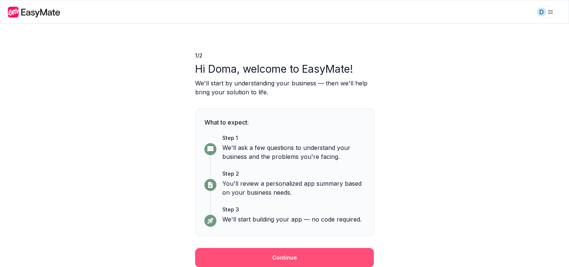  I want to click on p: What to expect:, so click(284, 122).